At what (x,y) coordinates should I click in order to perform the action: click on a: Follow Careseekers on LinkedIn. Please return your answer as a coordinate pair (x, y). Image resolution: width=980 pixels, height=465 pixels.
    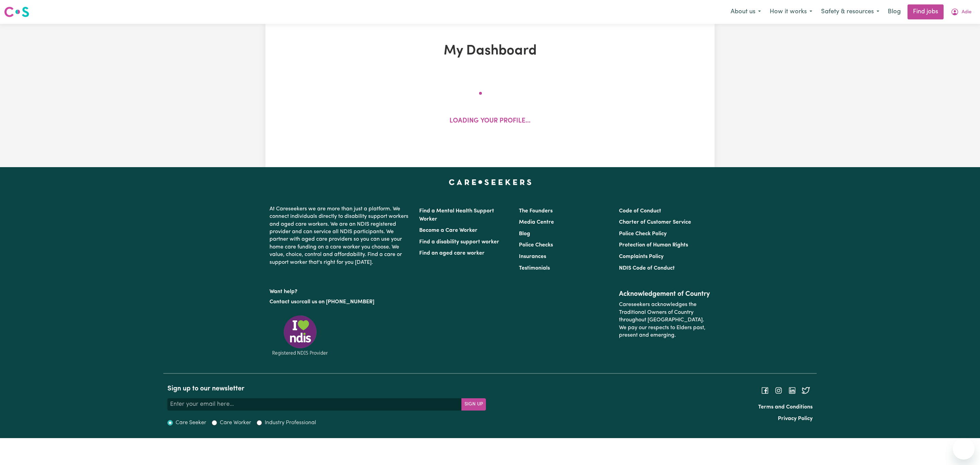
    Looking at the image, I should click on (792, 390).